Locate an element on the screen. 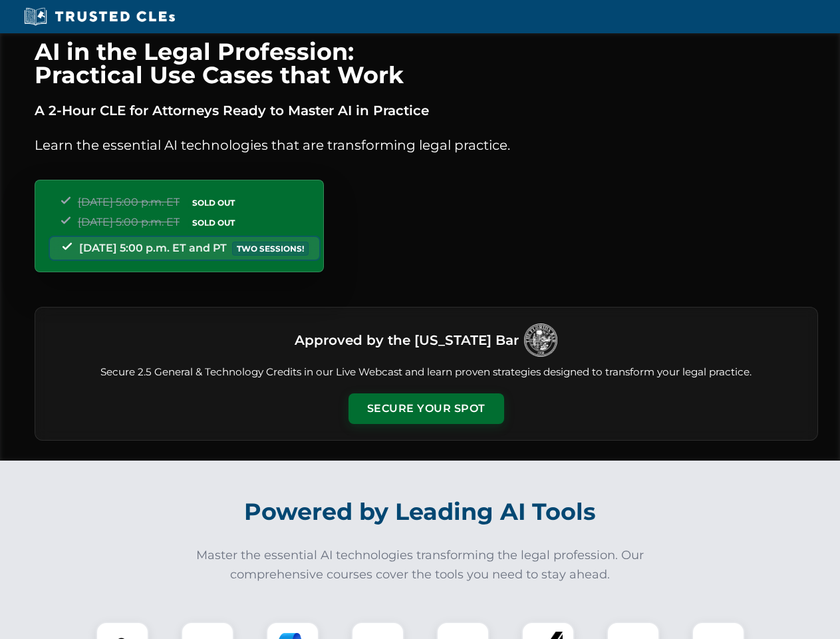  img: Logo is located at coordinates (541, 340).